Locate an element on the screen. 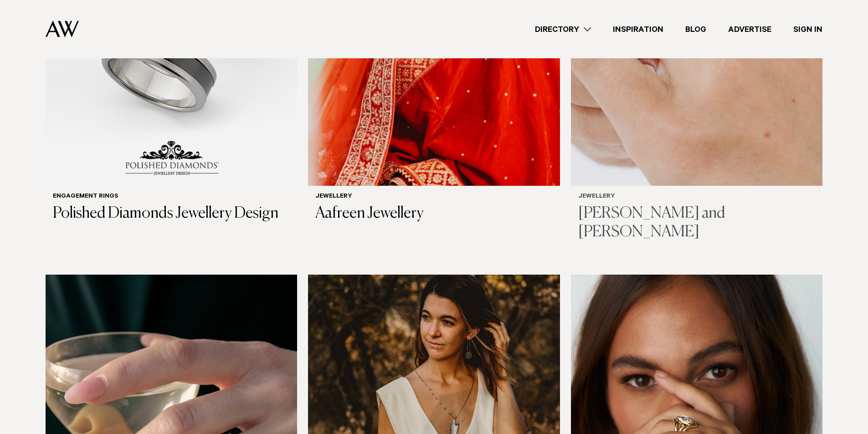  a: Directory is located at coordinates (563, 29).